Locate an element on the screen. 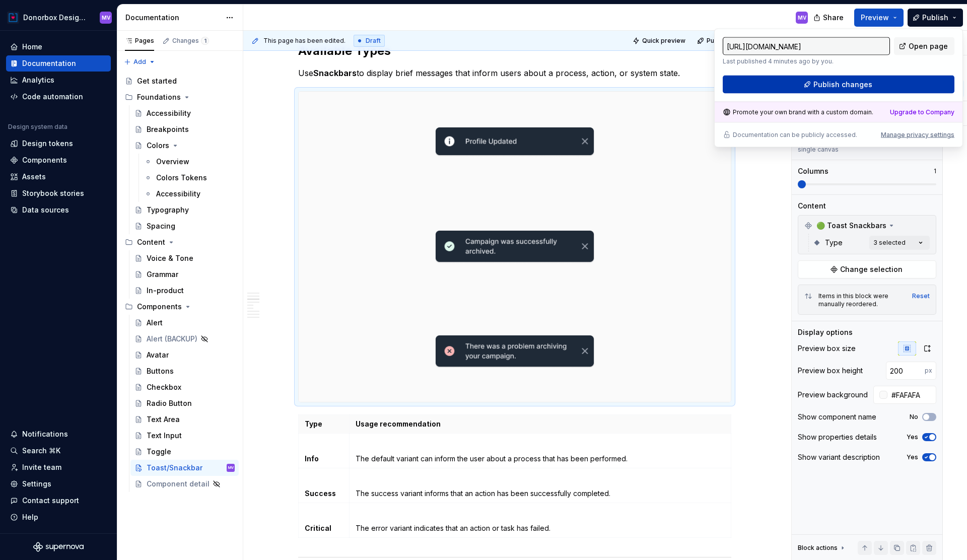 Image resolution: width=967 pixels, height=560 pixels. span: 🟢 Toast Snackbars is located at coordinates (851, 225).